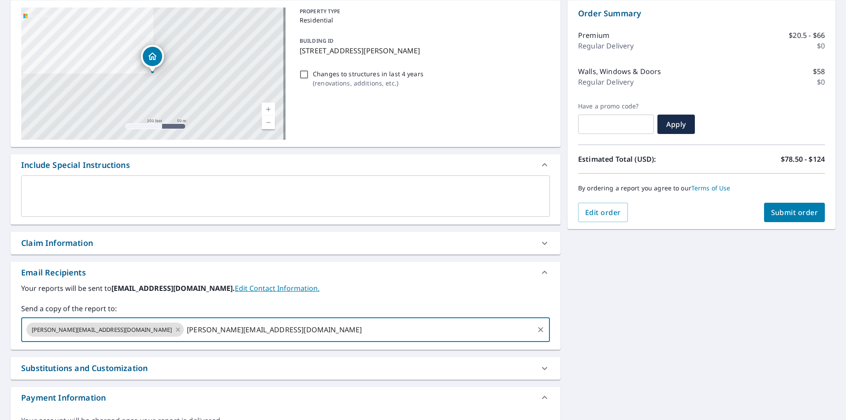  What do you see at coordinates (640, 159) in the screenshot?
I see `p: Estimated Total (USD):` at bounding box center [640, 159].